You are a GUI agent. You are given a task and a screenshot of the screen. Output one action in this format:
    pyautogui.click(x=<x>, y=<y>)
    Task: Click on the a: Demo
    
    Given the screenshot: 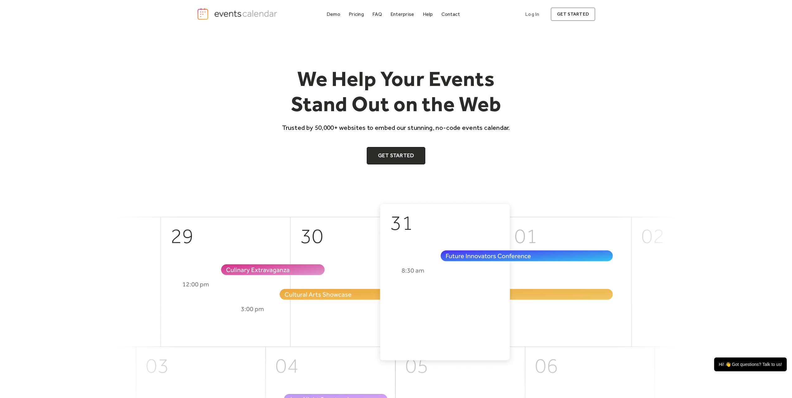 What is the action you would take?
    pyautogui.click(x=333, y=14)
    